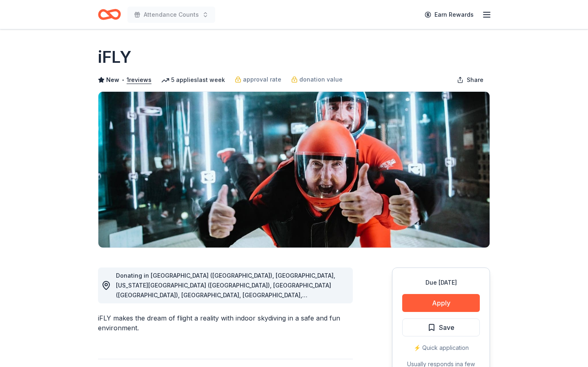  What do you see at coordinates (321, 80) in the screenshot?
I see `span: donation value` at bounding box center [321, 80].